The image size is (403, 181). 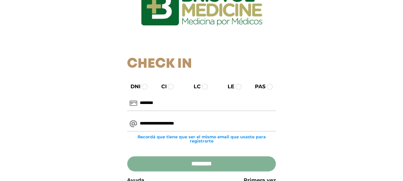 What do you see at coordinates (161, 87) in the screenshot?
I see `label: CI` at bounding box center [161, 87].